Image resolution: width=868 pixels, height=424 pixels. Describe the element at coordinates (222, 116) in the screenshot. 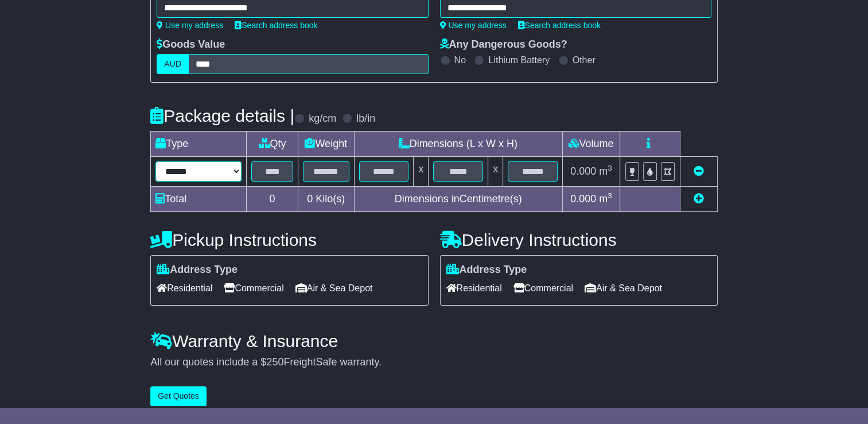

I see `h4: Package details |` at that location.